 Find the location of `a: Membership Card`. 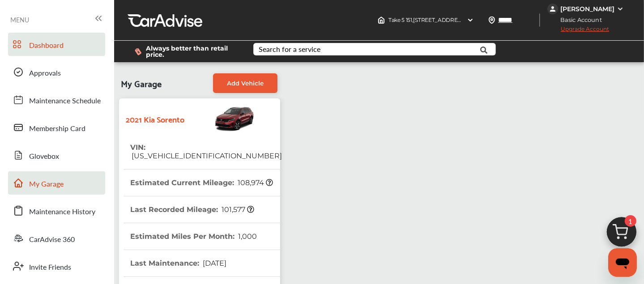

a: Membership Card is located at coordinates (56, 128).